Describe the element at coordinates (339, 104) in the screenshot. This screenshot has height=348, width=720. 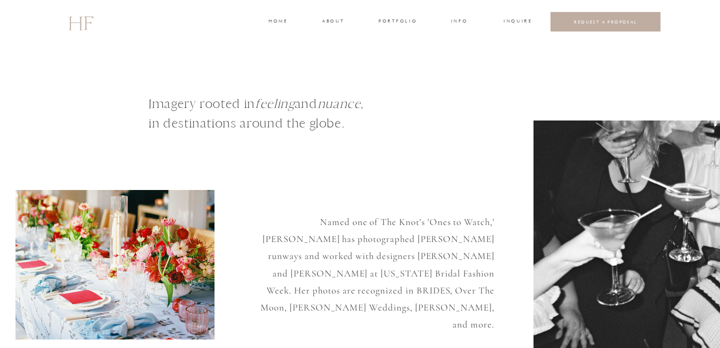
I see `i: nuance` at that location.